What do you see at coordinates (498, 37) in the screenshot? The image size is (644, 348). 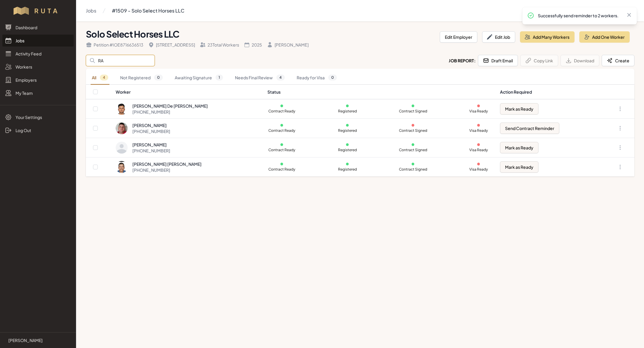 I see `button: Edit Job` at bounding box center [498, 37].